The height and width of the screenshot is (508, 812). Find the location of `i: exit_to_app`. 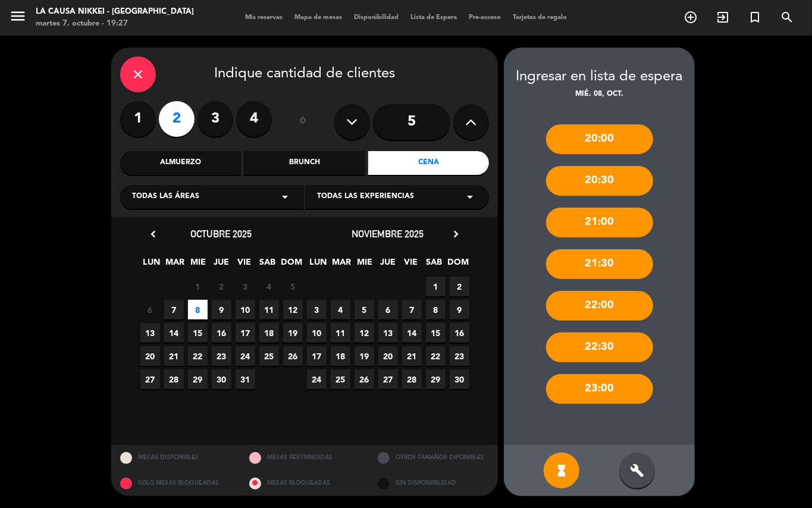

i: exit_to_app is located at coordinates (722, 17).